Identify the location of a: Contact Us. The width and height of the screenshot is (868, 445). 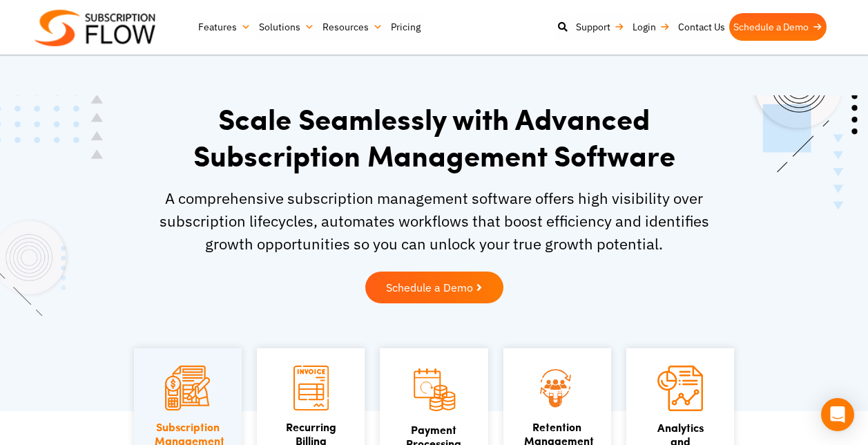
(702, 27).